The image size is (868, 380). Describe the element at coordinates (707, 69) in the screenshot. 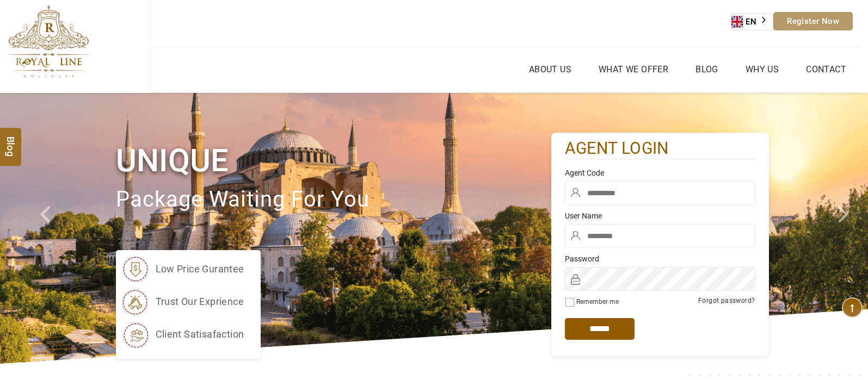

I see `a: Blog` at that location.